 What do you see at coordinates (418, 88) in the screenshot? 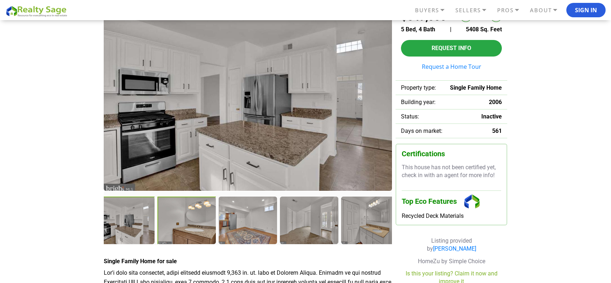
I see `span: Property type:` at bounding box center [418, 88].